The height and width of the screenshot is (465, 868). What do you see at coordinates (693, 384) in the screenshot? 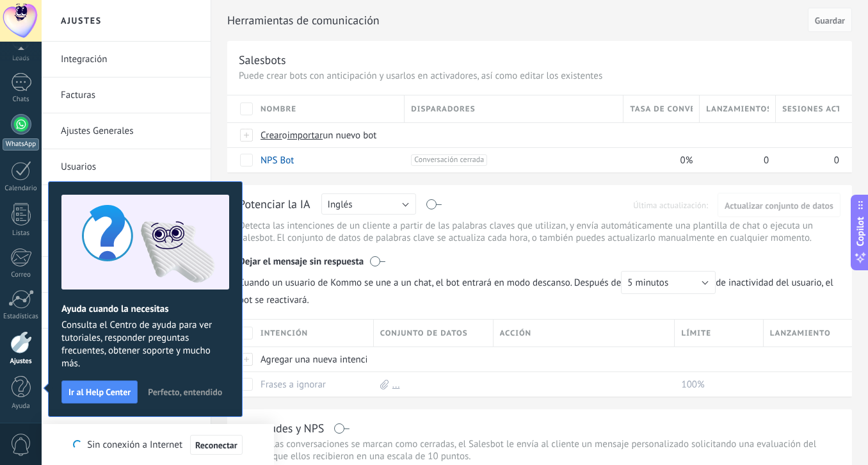
I see `span: 100%` at bounding box center [693, 384].